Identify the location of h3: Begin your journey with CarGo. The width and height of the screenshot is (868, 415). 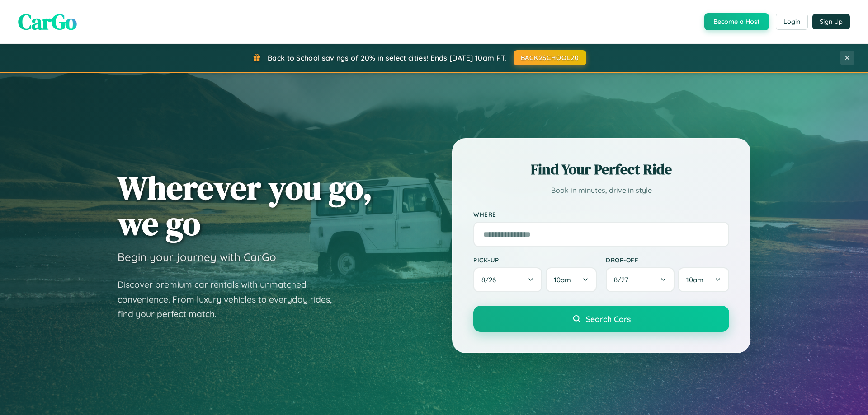
(197, 257).